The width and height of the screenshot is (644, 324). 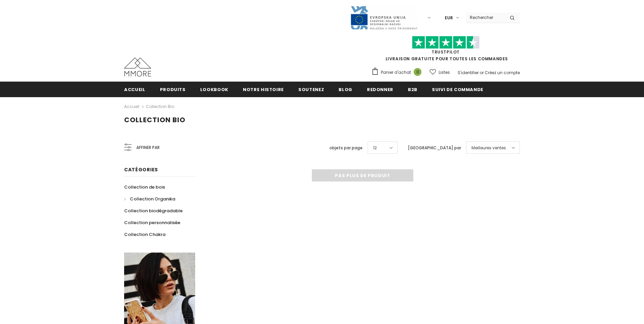 I want to click on a: Lookbook, so click(x=214, y=89).